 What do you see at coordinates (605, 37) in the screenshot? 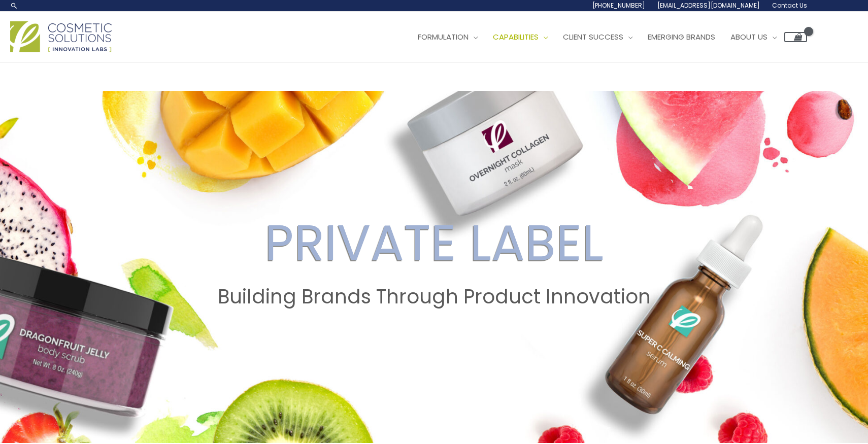
I see `nav: Site Navigation` at bounding box center [605, 37].